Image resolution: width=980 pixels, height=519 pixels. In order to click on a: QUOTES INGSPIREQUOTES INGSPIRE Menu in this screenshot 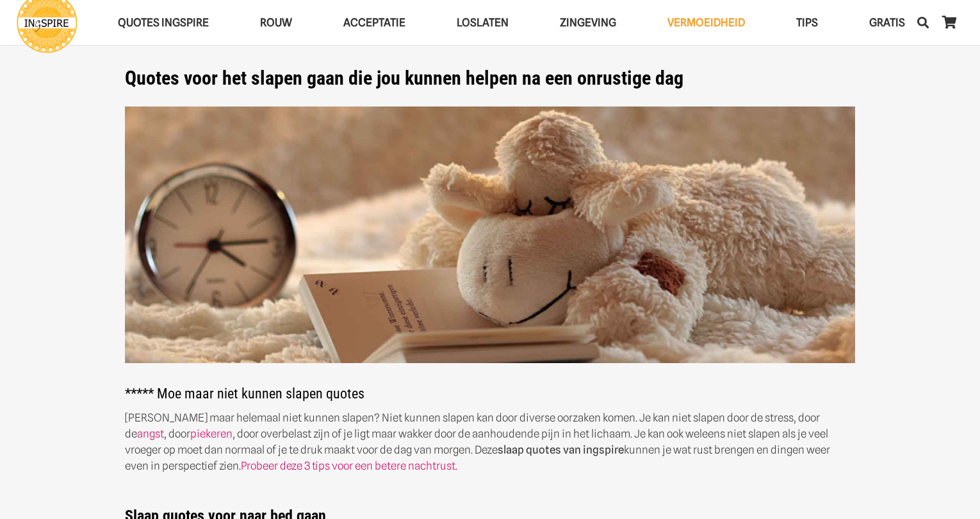, I will do `click(163, 23)`.